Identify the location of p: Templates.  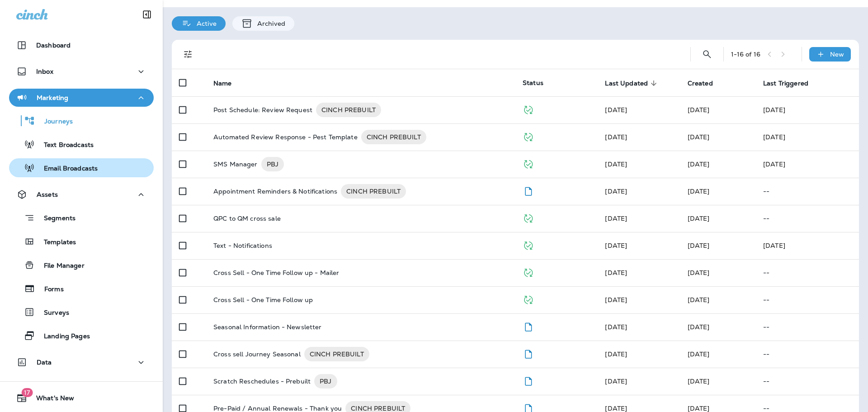
(55, 242).